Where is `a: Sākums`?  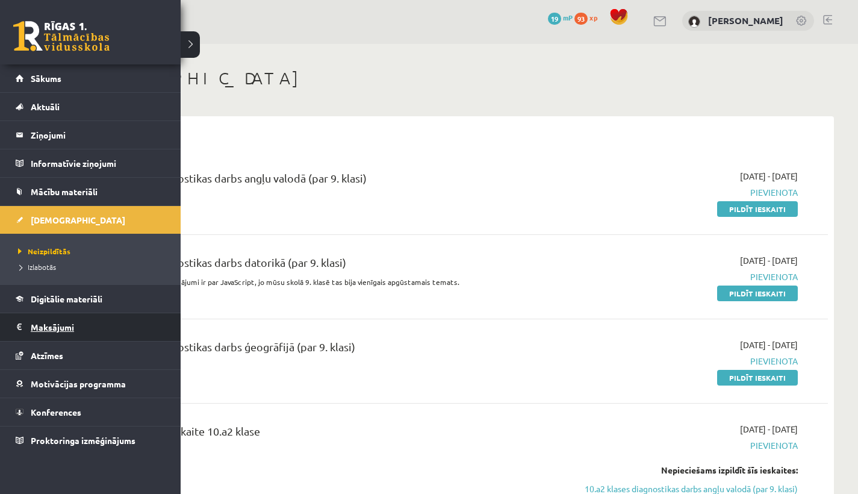 a: Sākums is located at coordinates (90, 78).